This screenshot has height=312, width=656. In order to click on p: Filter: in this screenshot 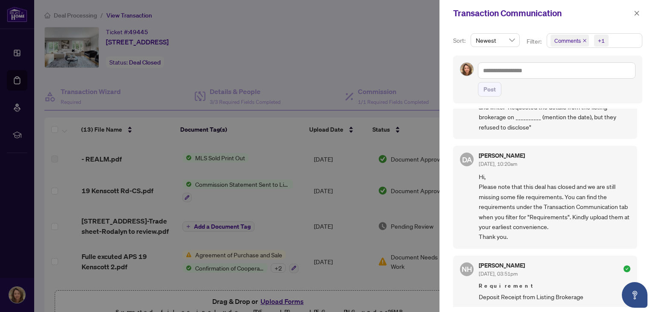, I will do `click(535, 41)`.